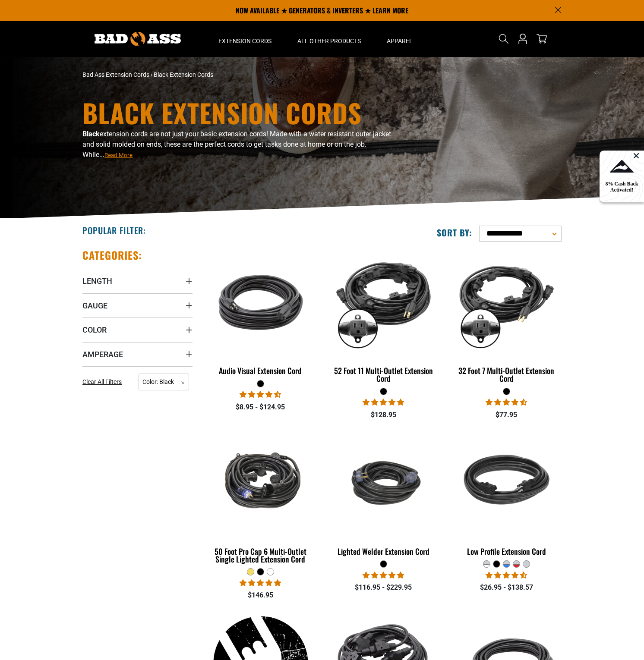 Image resolution: width=644 pixels, height=660 pixels. What do you see at coordinates (260, 596) in the screenshot?
I see `div: $146.95` at bounding box center [260, 596].